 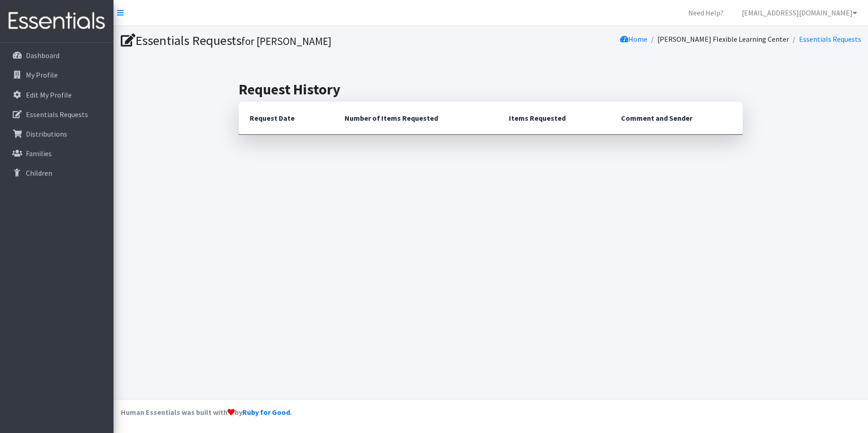 What do you see at coordinates (57, 153) in the screenshot?
I see `a: Families` at bounding box center [57, 153].